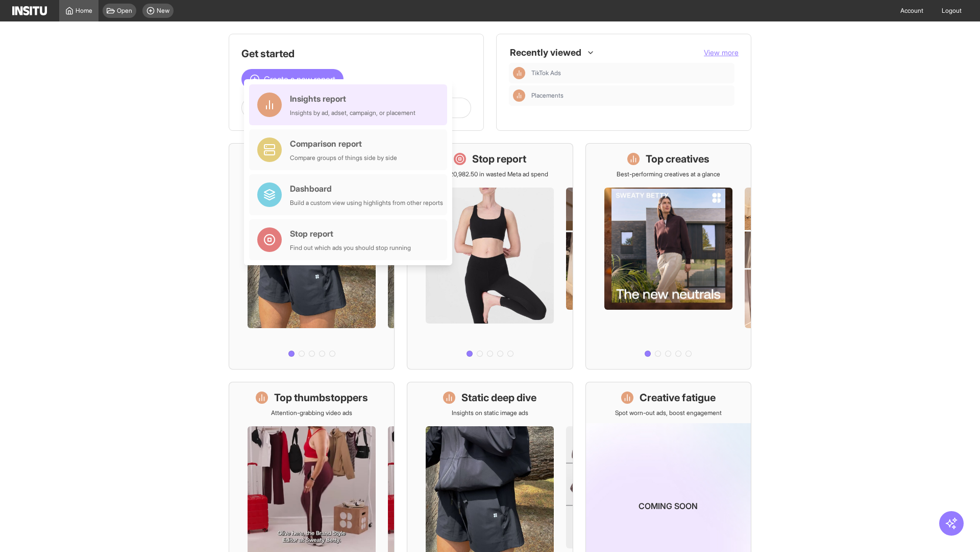 The width and height of the screenshot is (980, 552). What do you see at coordinates (367, 203) in the screenshot?
I see `div: Build a custom view using highlights from other reports` at bounding box center [367, 203].